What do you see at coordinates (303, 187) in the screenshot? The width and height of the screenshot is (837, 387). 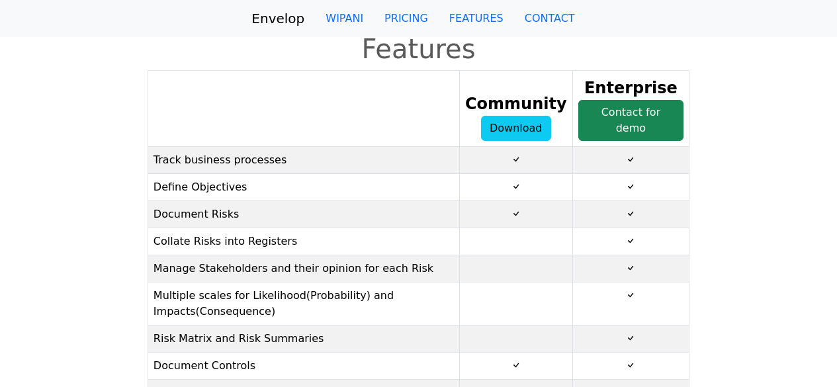 I see `td: Define Objectives` at bounding box center [303, 187].